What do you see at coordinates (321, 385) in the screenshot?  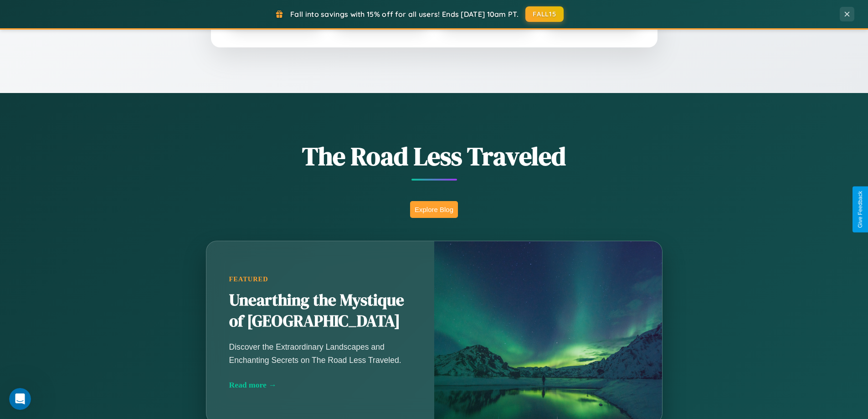 I see `div: Read more →` at bounding box center [321, 385].